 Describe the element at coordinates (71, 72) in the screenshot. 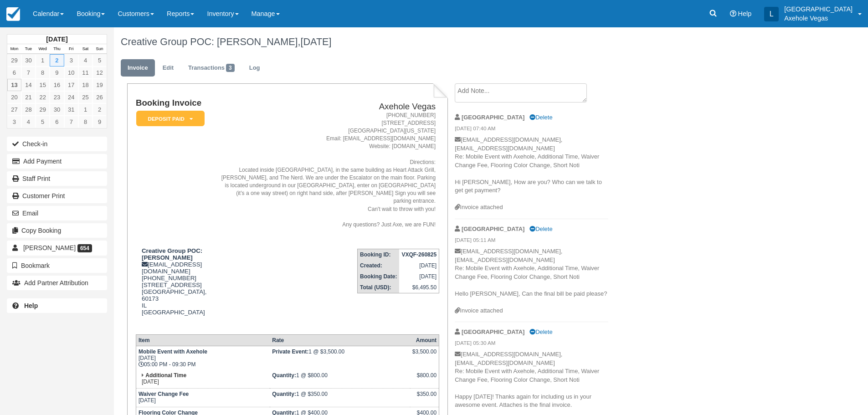

I see `a: 10` at that location.